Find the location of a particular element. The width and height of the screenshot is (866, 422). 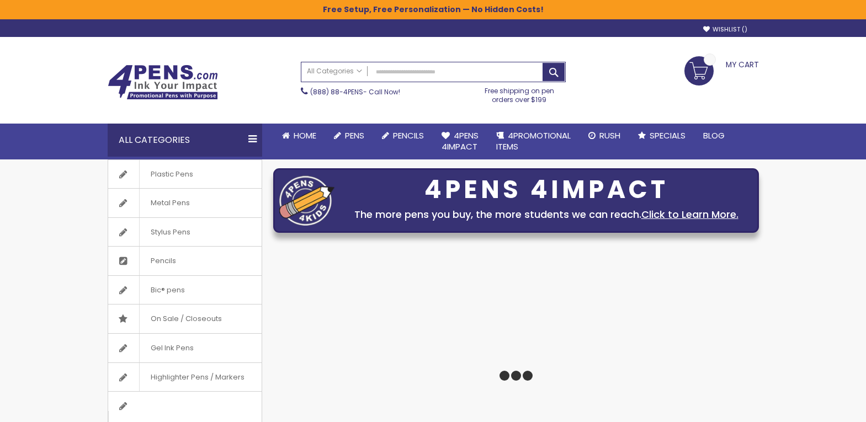

a: Click to Learn More. is located at coordinates (690, 214).